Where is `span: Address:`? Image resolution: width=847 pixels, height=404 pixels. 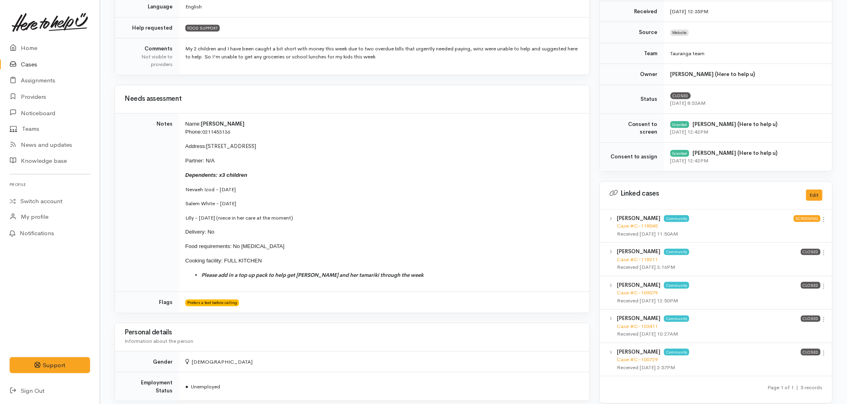 span: Address: is located at coordinates (196, 146).